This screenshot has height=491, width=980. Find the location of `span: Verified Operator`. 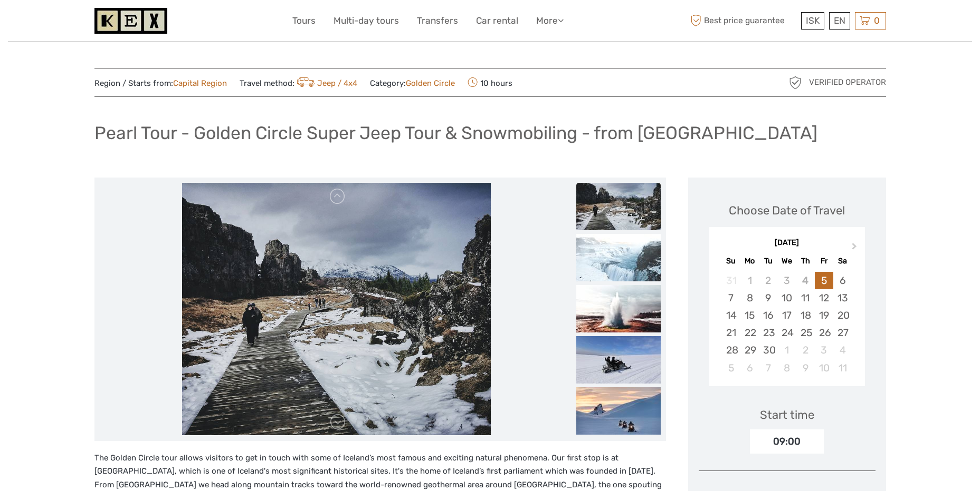

span: Verified Operator is located at coordinates (847, 82).